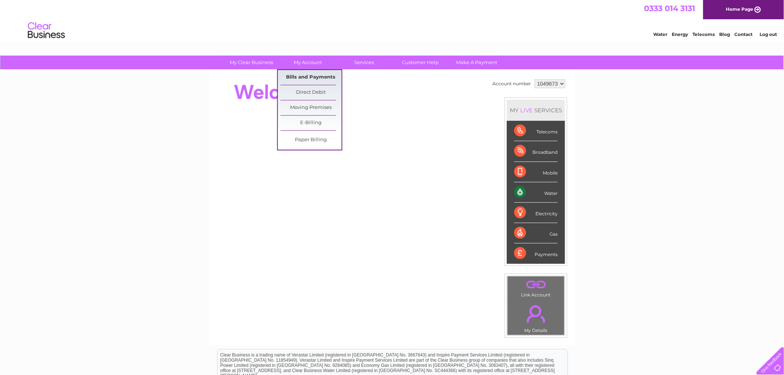 The width and height of the screenshot is (784, 375). What do you see at coordinates (744, 34) in the screenshot?
I see `a: Contact` at bounding box center [744, 34].